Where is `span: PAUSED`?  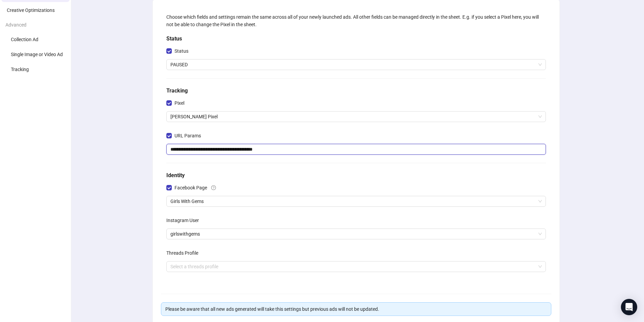 span: PAUSED is located at coordinates (356, 65).